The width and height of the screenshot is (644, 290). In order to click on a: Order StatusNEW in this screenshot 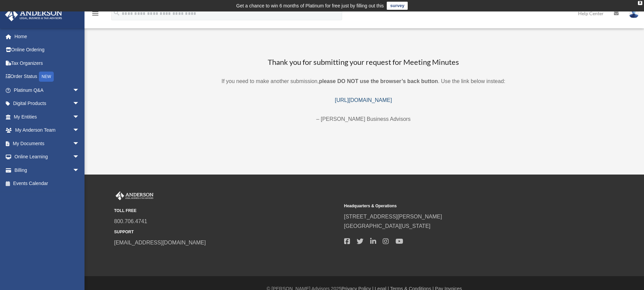, I will do `click(47, 77)`.